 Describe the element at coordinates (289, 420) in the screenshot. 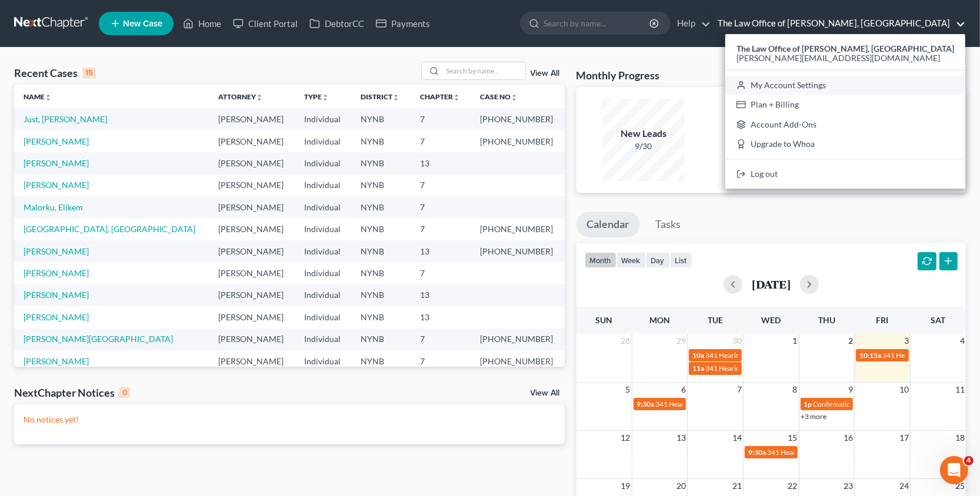

I see `p: No notices yet!` at that location.